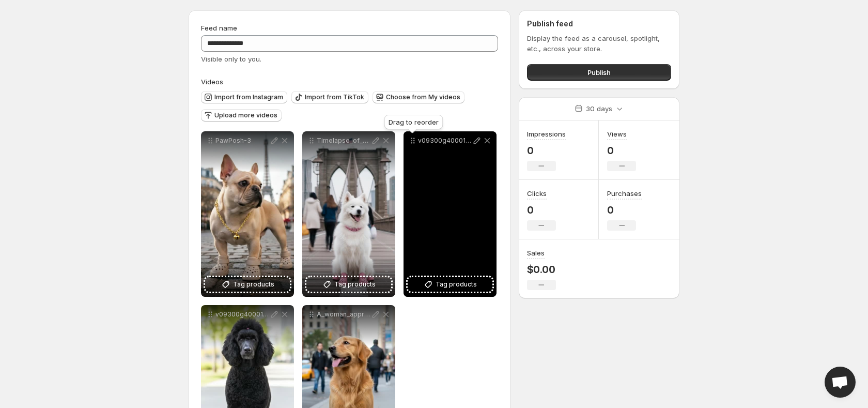  What do you see at coordinates (244, 97) in the screenshot?
I see `button: Import from Instagram` at bounding box center [244, 97].